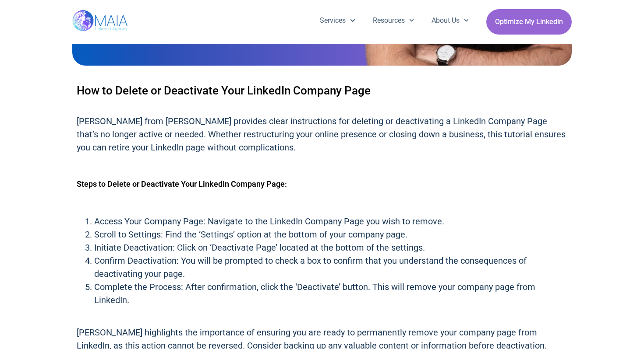 The height and width of the screenshot is (349, 644). What do you see at coordinates (394, 20) in the screenshot?
I see `nav: Menu` at bounding box center [394, 20].